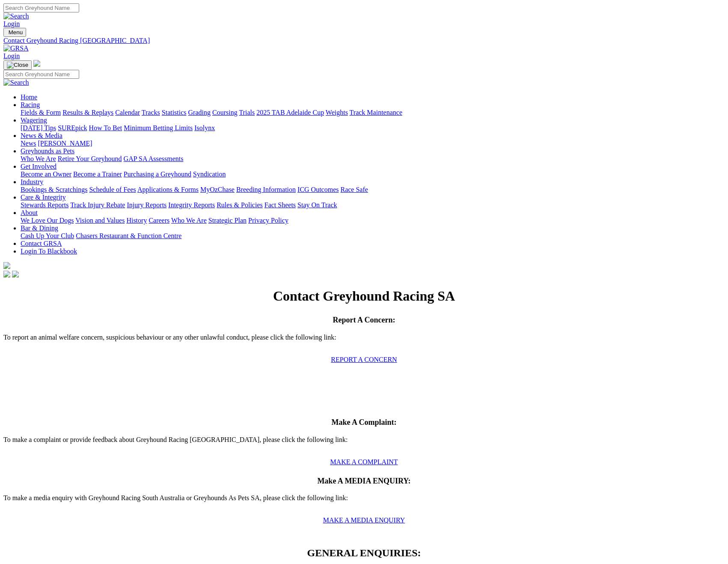 This screenshot has height=564, width=728. What do you see at coordinates (372, 159) in the screenshot?
I see `div: Greyhounds as Pets` at bounding box center [372, 159].